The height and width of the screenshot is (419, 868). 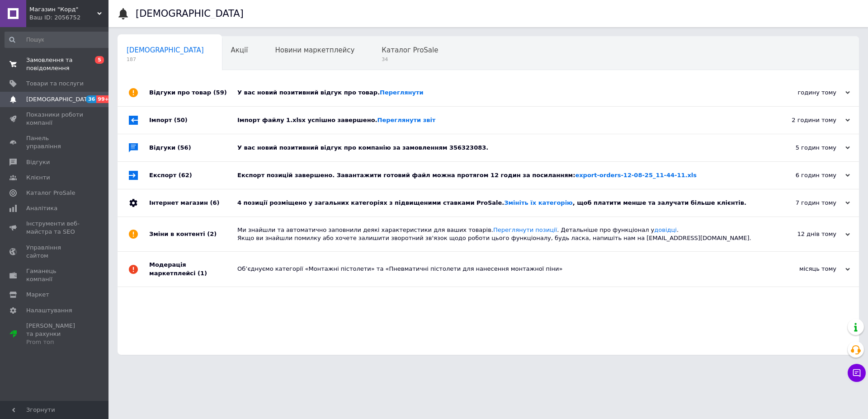 I want to click on input: Пошук, so click(x=58, y=39).